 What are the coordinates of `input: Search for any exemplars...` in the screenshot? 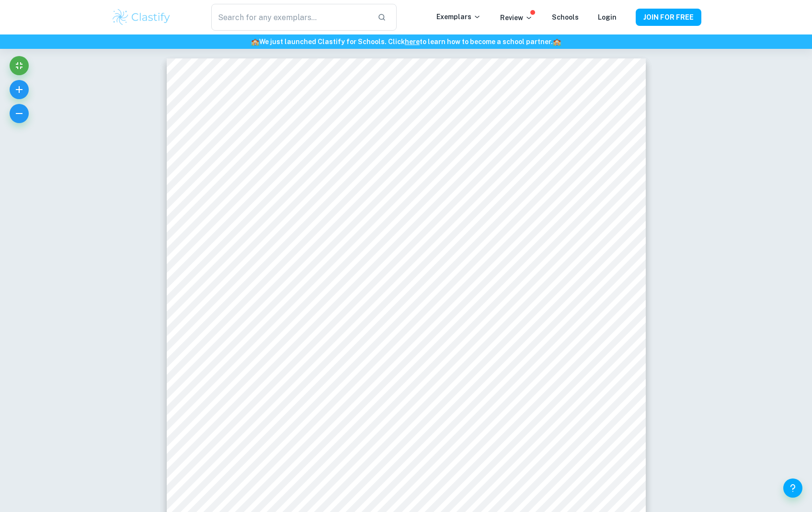 It's located at (290, 17).